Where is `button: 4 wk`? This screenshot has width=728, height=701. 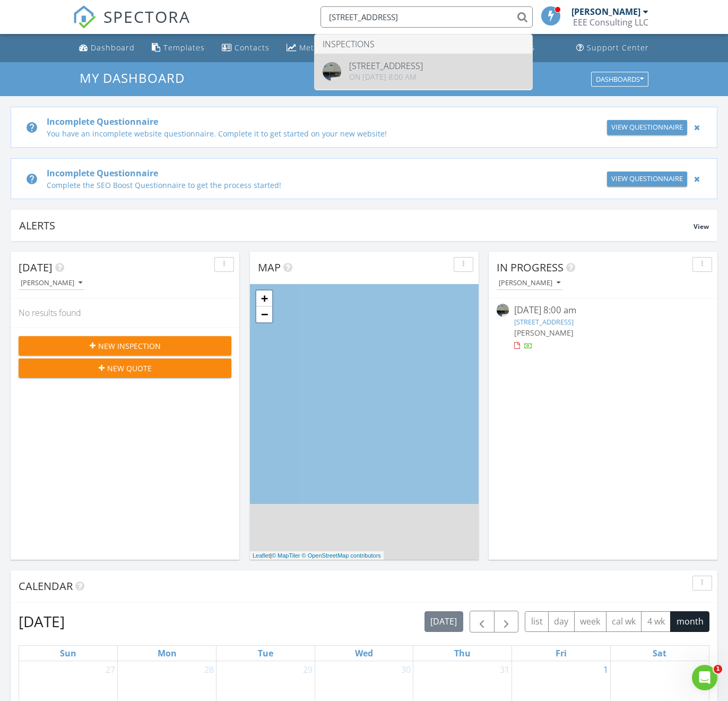 button: 4 wk is located at coordinates (656, 622).